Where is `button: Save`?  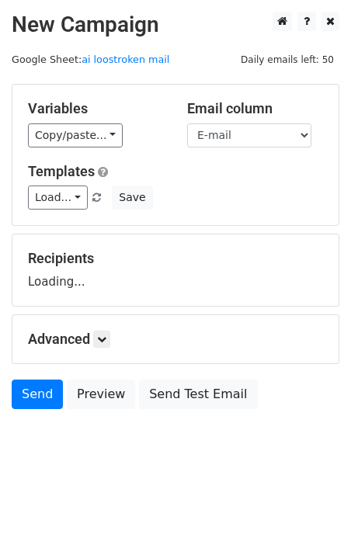
button: Save is located at coordinates (132, 197).